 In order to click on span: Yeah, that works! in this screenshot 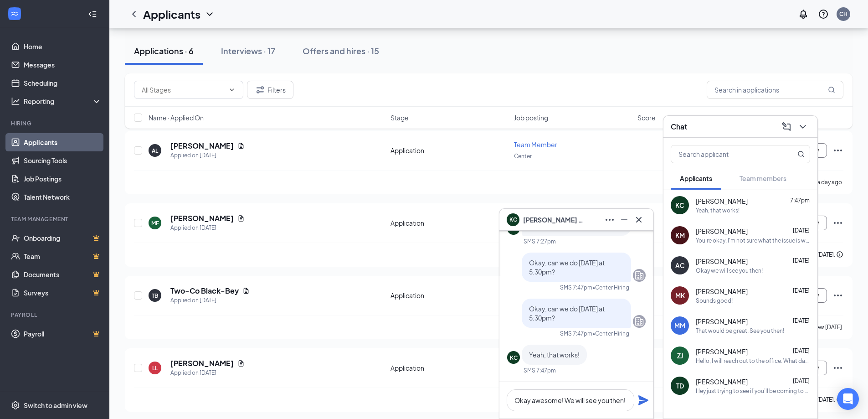, I will do `click(554, 354)`.